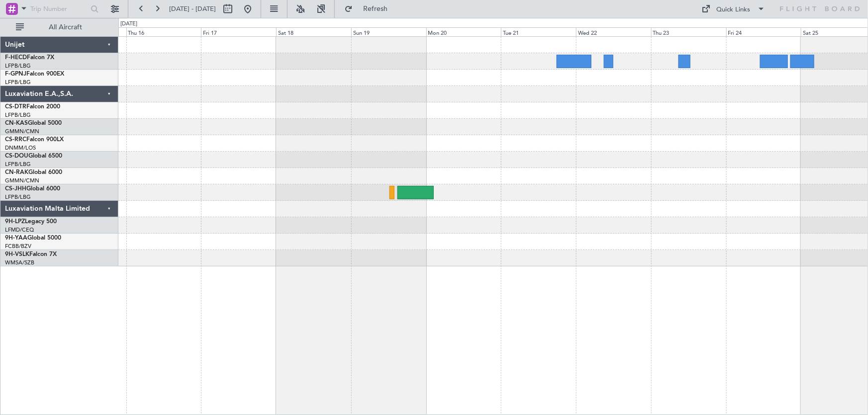  I want to click on span: 9H-YAA, so click(16, 238).